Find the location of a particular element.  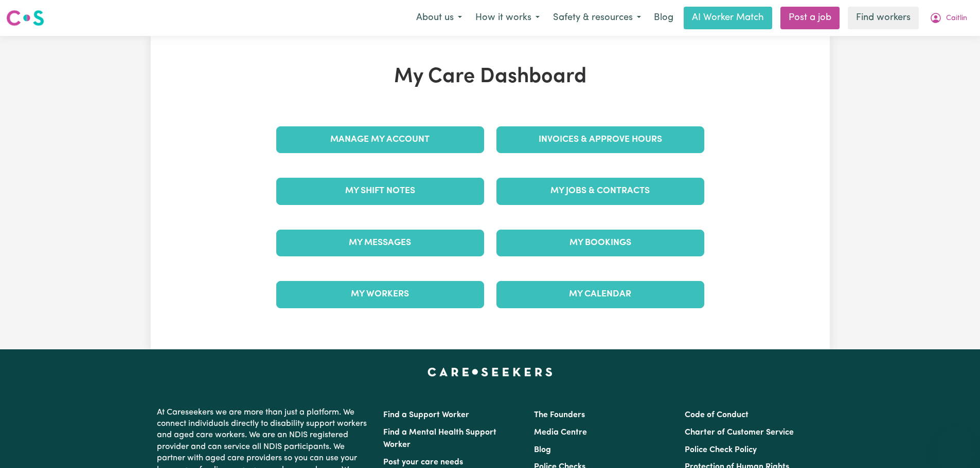

a: AI Worker Match is located at coordinates (728, 18).